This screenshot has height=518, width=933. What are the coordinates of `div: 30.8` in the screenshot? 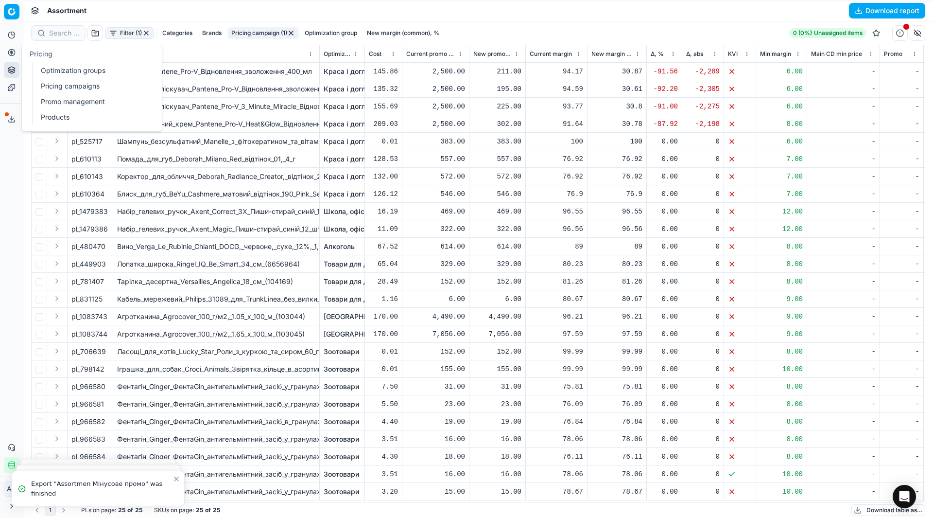 It's located at (617, 106).